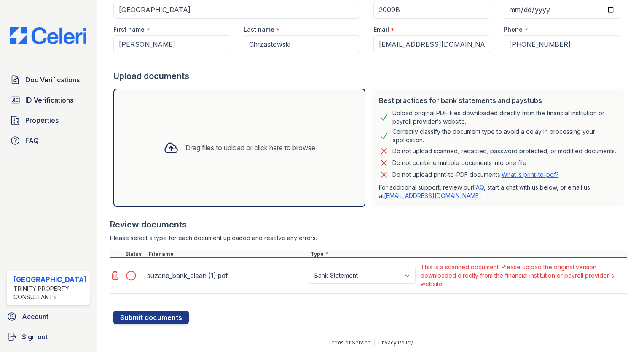 The width and height of the screenshot is (644, 352). What do you see at coordinates (513, 30) in the screenshot?
I see `label: Phone` at bounding box center [513, 30].